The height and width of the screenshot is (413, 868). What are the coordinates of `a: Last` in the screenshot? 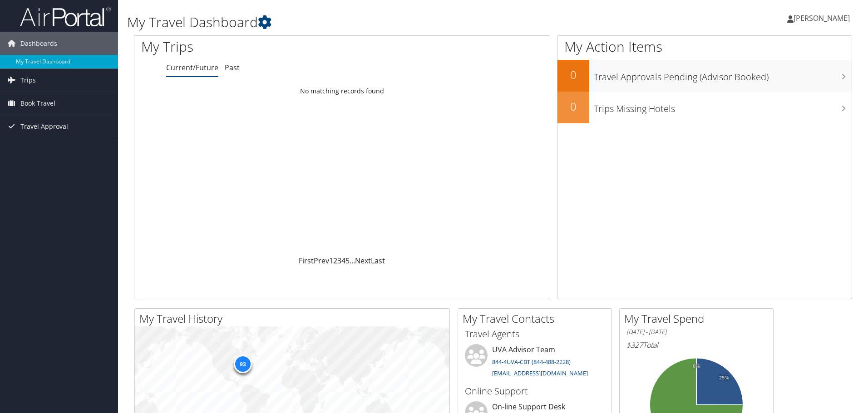 It's located at (378, 261).